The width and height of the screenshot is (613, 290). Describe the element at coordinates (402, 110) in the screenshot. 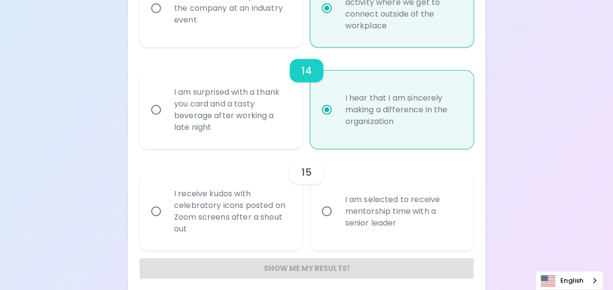

I see `div: I hear that I am sincerely making a difference in the organization` at that location.